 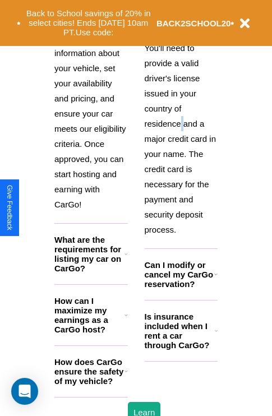 I want to click on div: Give Feedback, so click(x=10, y=207).